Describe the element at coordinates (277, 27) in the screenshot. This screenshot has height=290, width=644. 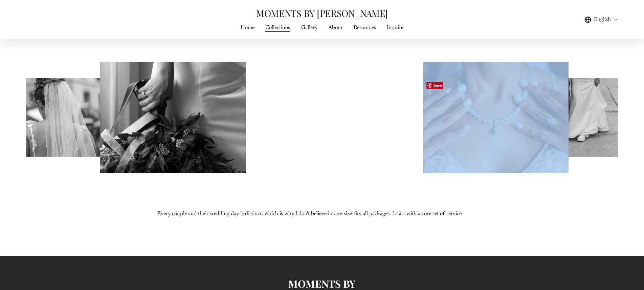
I see `a: Collections` at that location.